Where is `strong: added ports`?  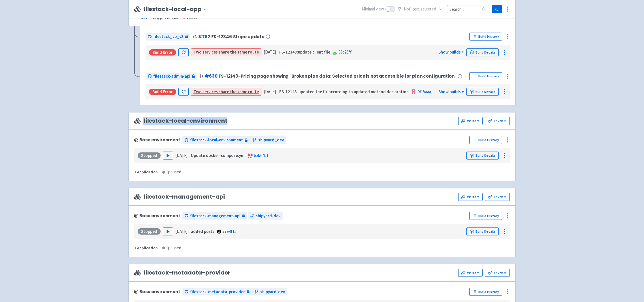
strong: added ports is located at coordinates (203, 231).